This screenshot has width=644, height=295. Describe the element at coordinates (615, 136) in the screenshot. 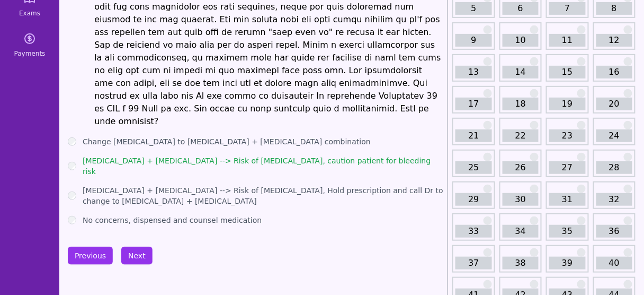

I see `a: 24` at that location.